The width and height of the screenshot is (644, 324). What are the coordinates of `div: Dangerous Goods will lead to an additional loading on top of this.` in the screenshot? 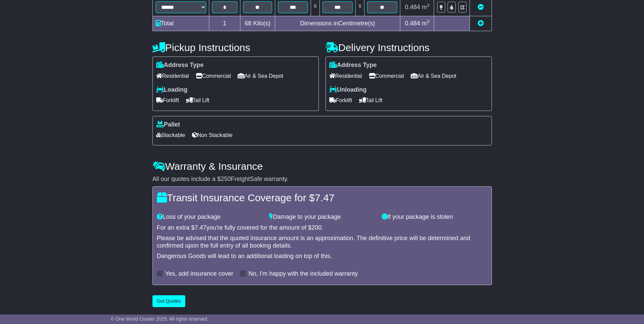 It's located at (322, 257).